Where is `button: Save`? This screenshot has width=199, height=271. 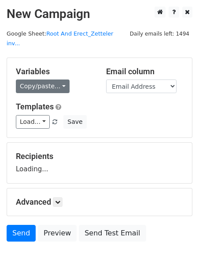 button: Save is located at coordinates (75, 122).